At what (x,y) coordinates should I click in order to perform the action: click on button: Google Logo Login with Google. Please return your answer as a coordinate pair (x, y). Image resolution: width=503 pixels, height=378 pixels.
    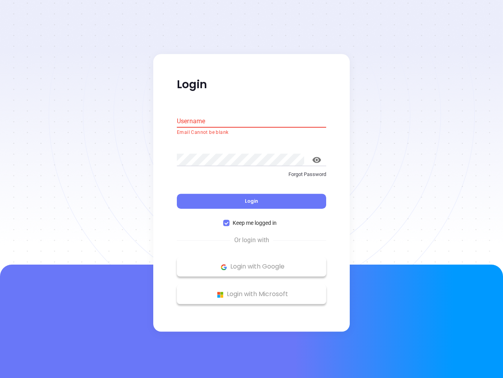
    Looking at the image, I should click on (252, 267).